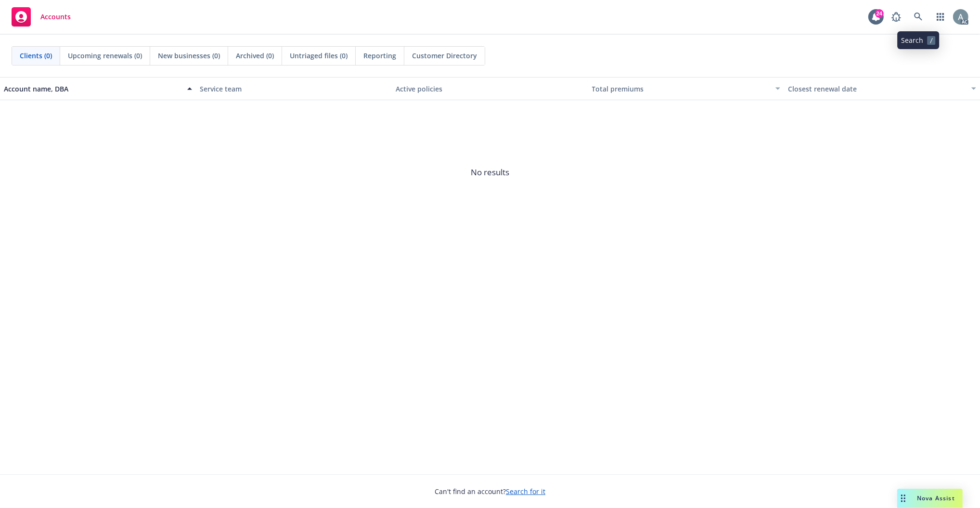 Image resolution: width=980 pixels, height=508 pixels. Describe the element at coordinates (961, 17) in the screenshot. I see `img: photo` at that location.